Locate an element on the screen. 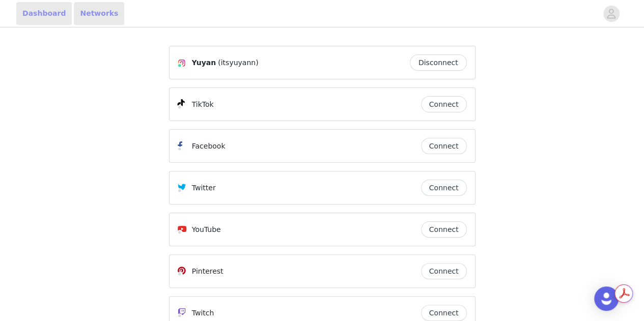  div: avatar is located at coordinates (611, 14).